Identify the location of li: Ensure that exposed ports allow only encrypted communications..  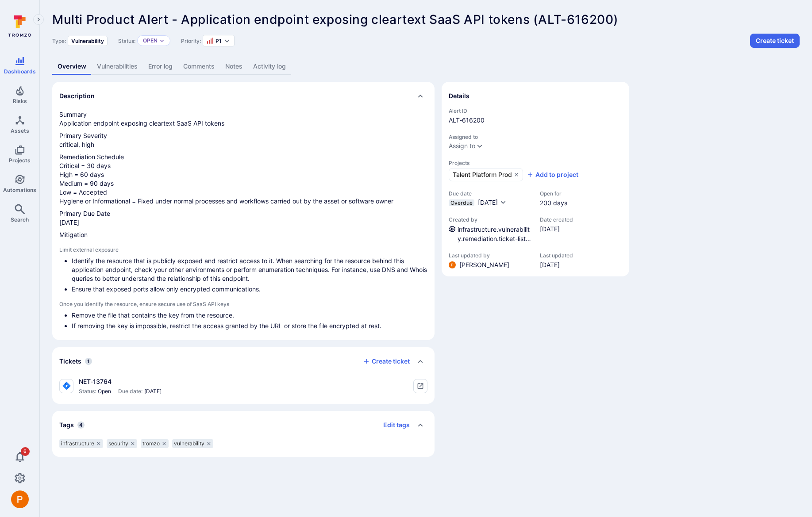
(250, 289).